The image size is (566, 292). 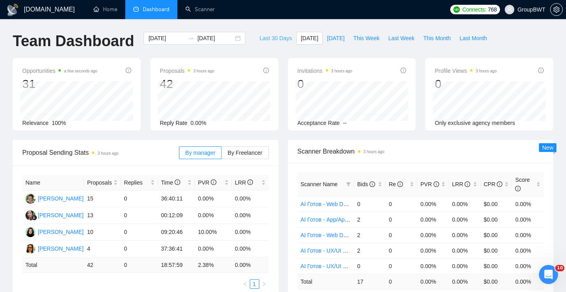 I want to click on img: gigradar-bm.png, so click(x=34, y=217).